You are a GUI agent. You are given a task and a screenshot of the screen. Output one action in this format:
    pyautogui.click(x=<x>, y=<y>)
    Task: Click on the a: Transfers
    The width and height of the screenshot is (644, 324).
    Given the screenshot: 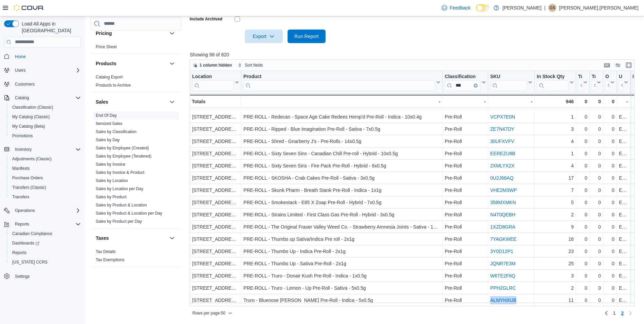 What is the action you would take?
    pyautogui.click(x=21, y=197)
    